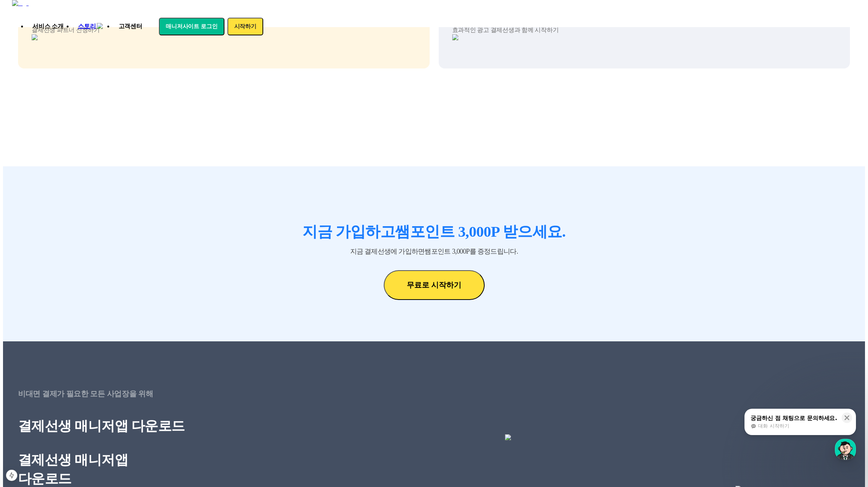 The image size is (868, 487). Describe the element at coordinates (434, 251) in the screenshot. I see `p: 지금 결제선생에 가입하면 쌤포인트 3,000P를 증정드립니다.` at that location.